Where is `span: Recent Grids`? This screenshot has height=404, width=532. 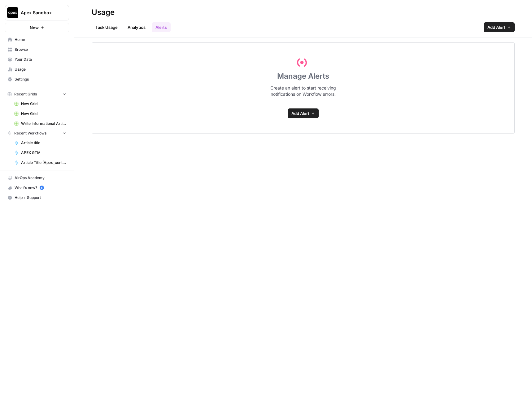 span: Recent Grids is located at coordinates (25, 94).